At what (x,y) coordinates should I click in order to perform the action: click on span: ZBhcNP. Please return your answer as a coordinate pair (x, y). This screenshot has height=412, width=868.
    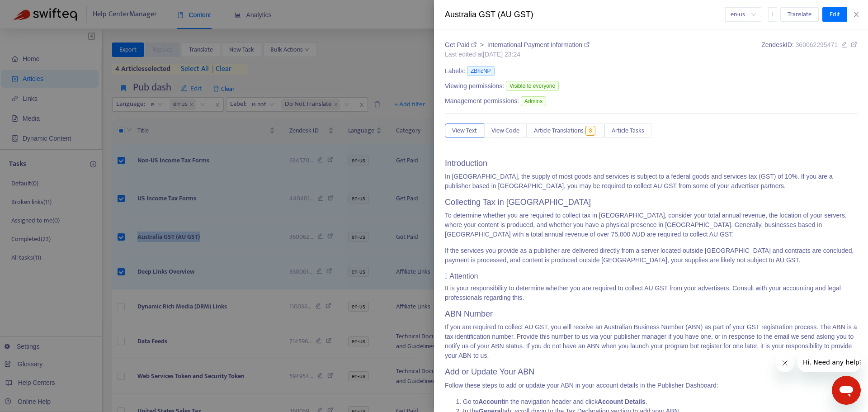
    Looking at the image, I should click on (481, 71).